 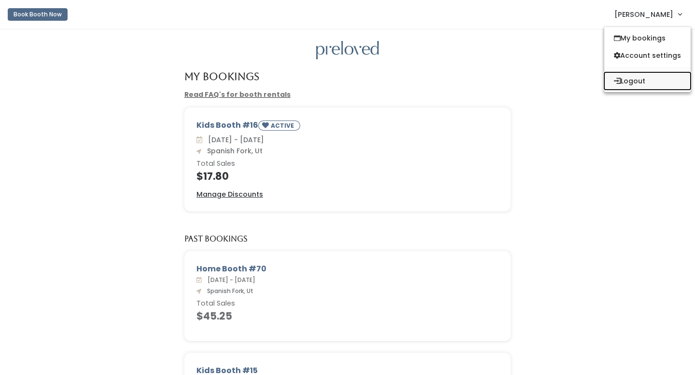 I want to click on h4: My Bookings, so click(x=221, y=76).